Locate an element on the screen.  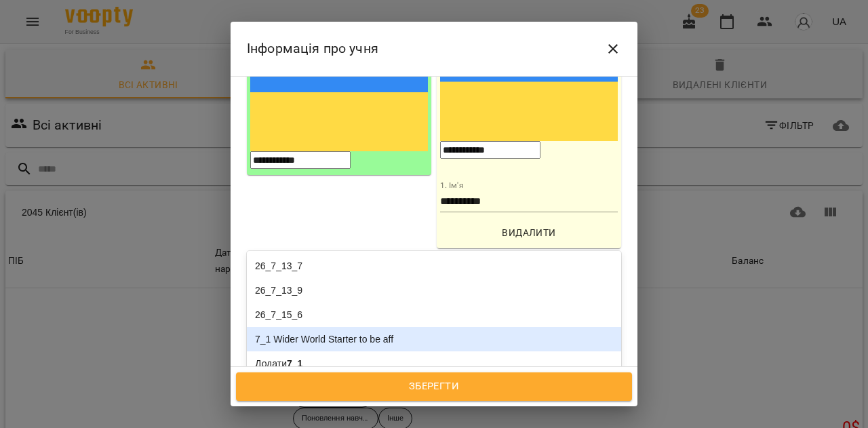
div: 26_7_13_7 is located at coordinates (434, 266).